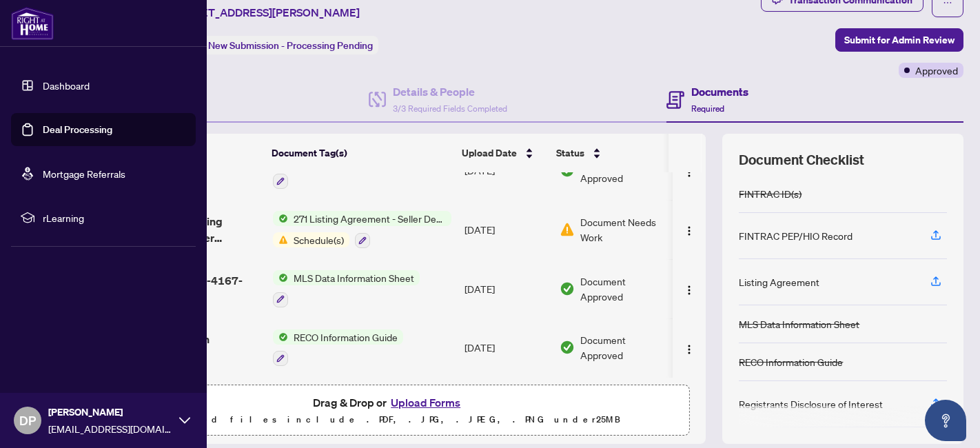  Describe the element at coordinates (370, 219) in the screenshot. I see `span: 271 Listing Agreement - Seller Designated Representation Agreement Authority to Offer for Sale` at that location.